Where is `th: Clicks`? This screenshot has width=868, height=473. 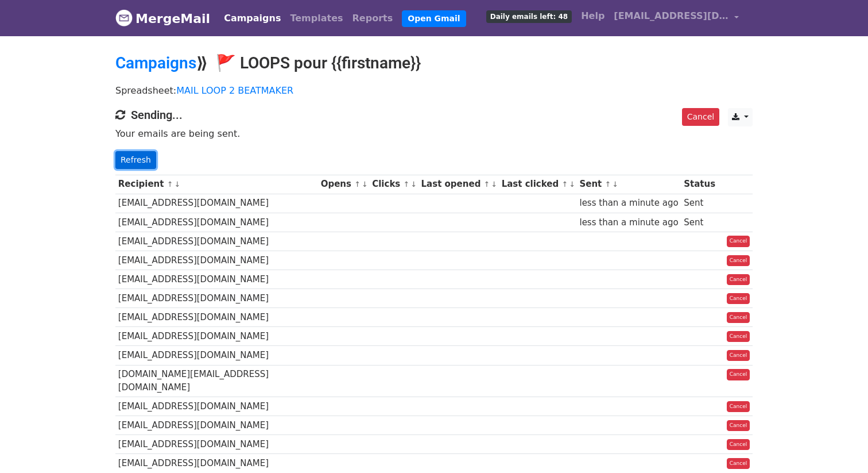
th: Clicks is located at coordinates (394, 184).